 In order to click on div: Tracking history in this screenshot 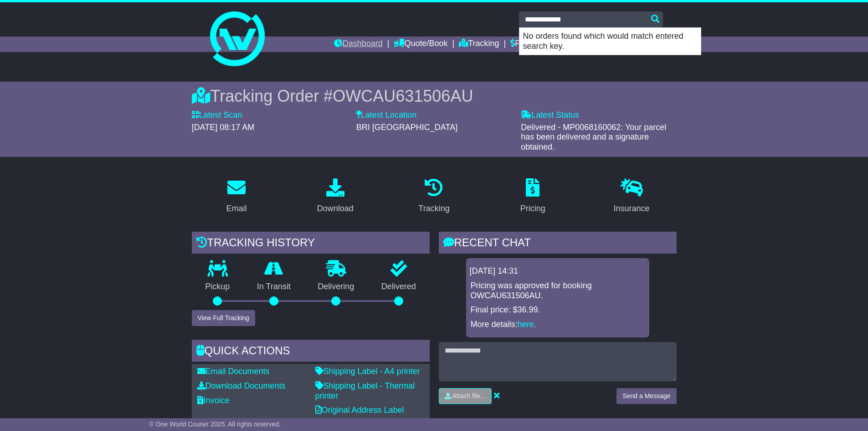, I will do `click(311, 244)`.